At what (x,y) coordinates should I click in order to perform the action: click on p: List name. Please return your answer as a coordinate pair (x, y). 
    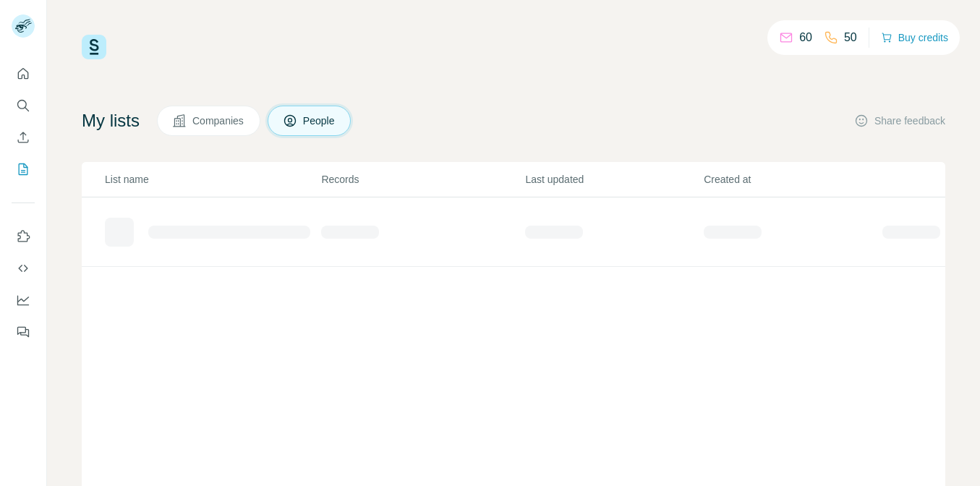
    Looking at the image, I should click on (212, 179).